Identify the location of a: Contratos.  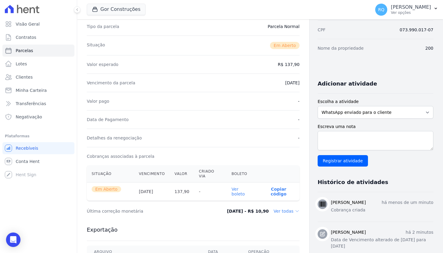
(38, 37).